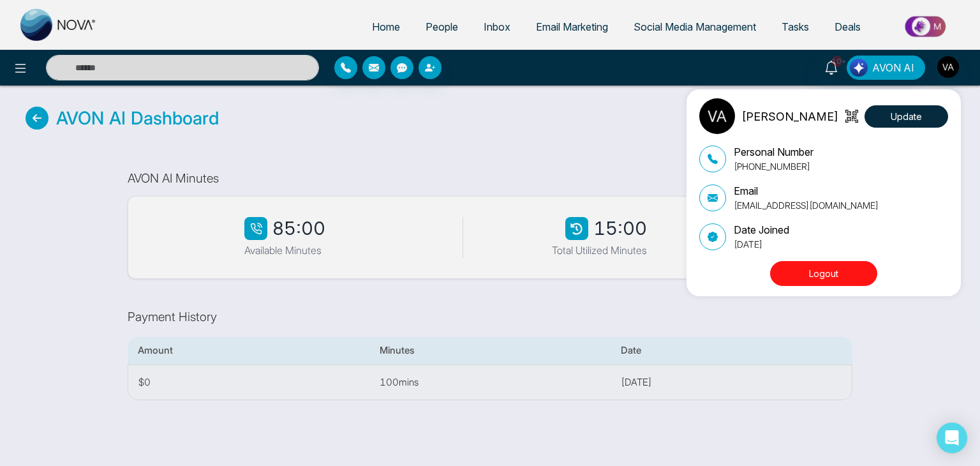  Describe the element at coordinates (761, 230) in the screenshot. I see `p: Date Joined` at that location.